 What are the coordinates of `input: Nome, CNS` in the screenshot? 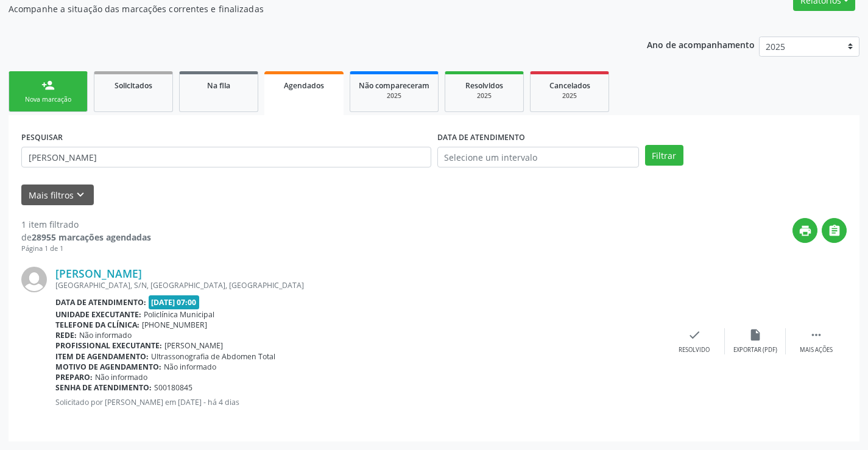 It's located at (226, 157).